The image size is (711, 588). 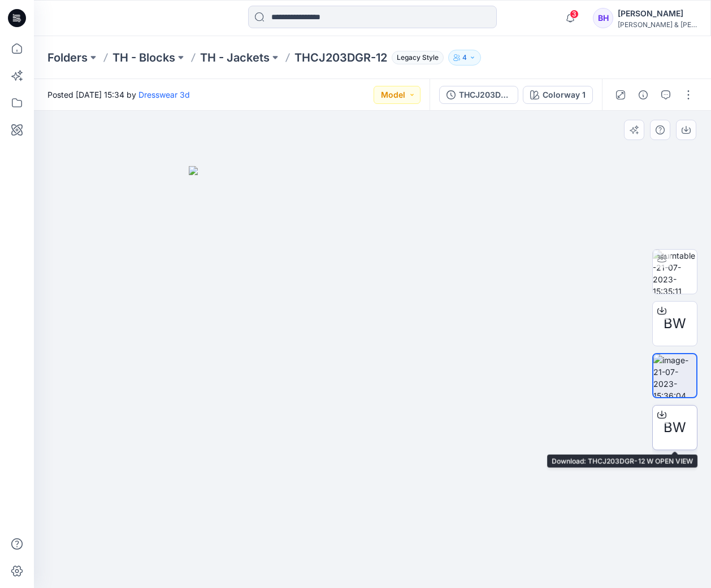 I want to click on button: Details, so click(x=643, y=95).